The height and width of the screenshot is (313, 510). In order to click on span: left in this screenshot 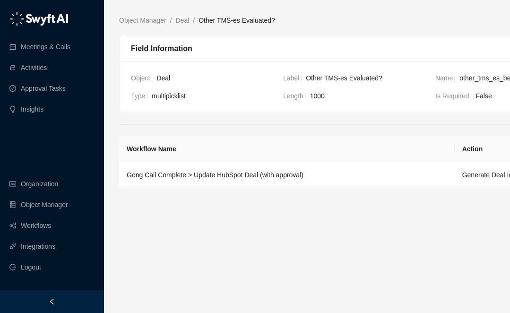, I will do `click(52, 302)`.